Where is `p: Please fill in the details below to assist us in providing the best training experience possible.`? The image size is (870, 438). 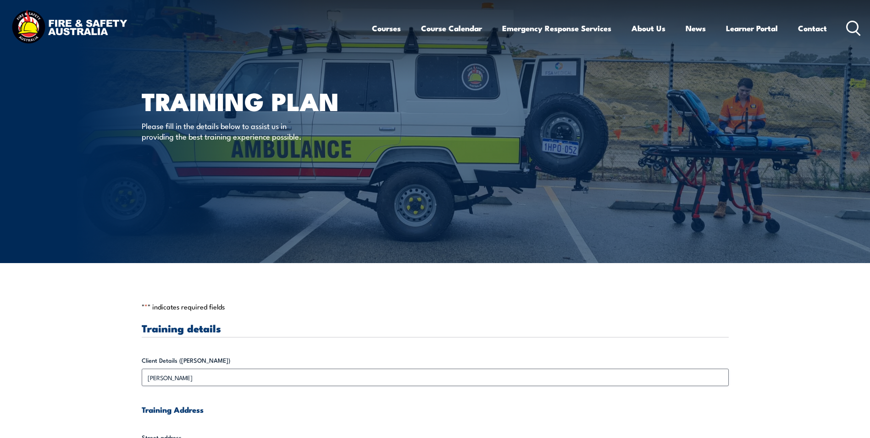
p: Please fill in the details below to assist us in providing the best training experience possible. is located at coordinates (225, 131).